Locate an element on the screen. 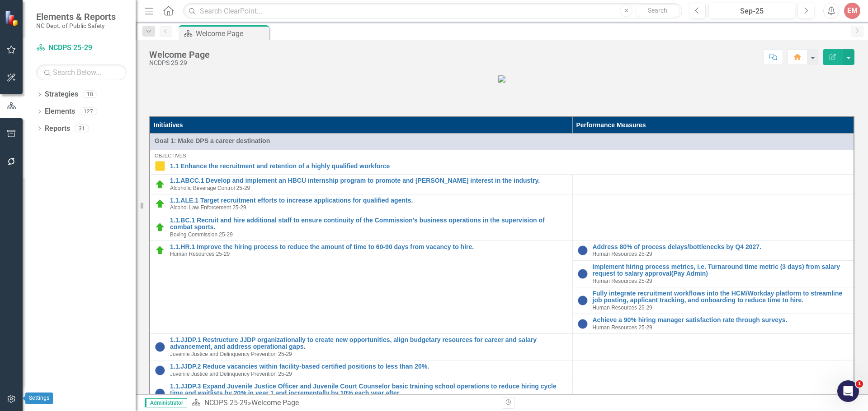  a: 1.1.JJDP.3 Expand Juvenile Justice Officer and Juvenile Court Counselor basic training school ope... is located at coordinates (369, 390).